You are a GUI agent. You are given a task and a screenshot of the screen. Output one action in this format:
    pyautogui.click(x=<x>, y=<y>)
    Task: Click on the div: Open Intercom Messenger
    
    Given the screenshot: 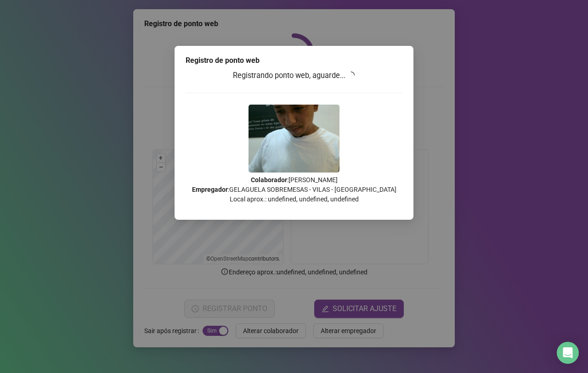 What is the action you would take?
    pyautogui.click(x=567, y=353)
    